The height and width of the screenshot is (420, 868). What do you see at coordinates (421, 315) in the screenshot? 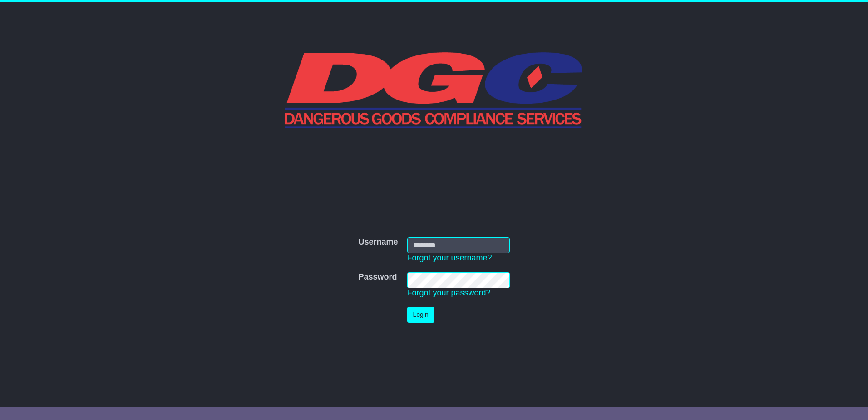
I see `button: Login` at bounding box center [421, 315].